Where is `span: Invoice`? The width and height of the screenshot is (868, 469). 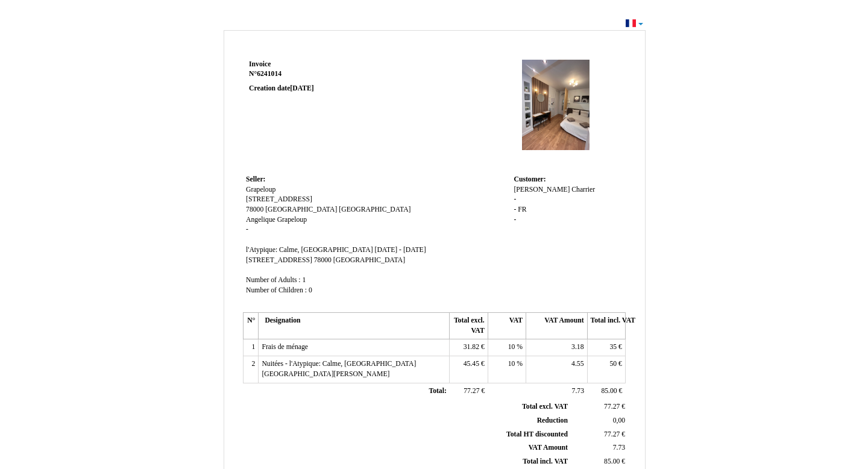
span: Invoice is located at coordinates (260, 64).